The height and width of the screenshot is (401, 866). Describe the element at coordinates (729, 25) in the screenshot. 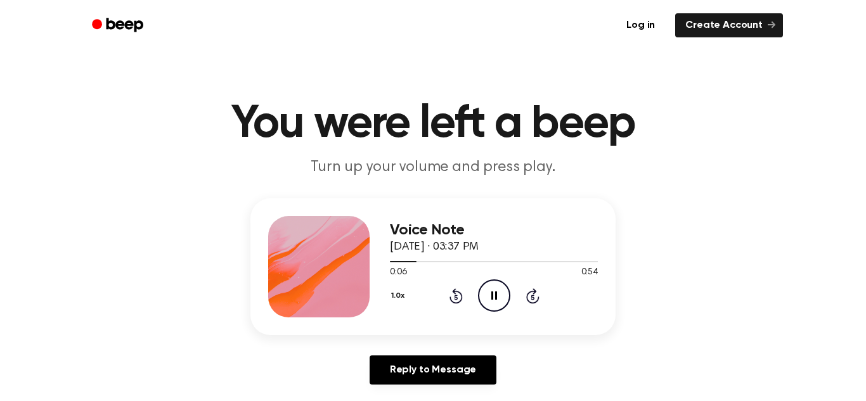

I see `a: Create Account` at that location.